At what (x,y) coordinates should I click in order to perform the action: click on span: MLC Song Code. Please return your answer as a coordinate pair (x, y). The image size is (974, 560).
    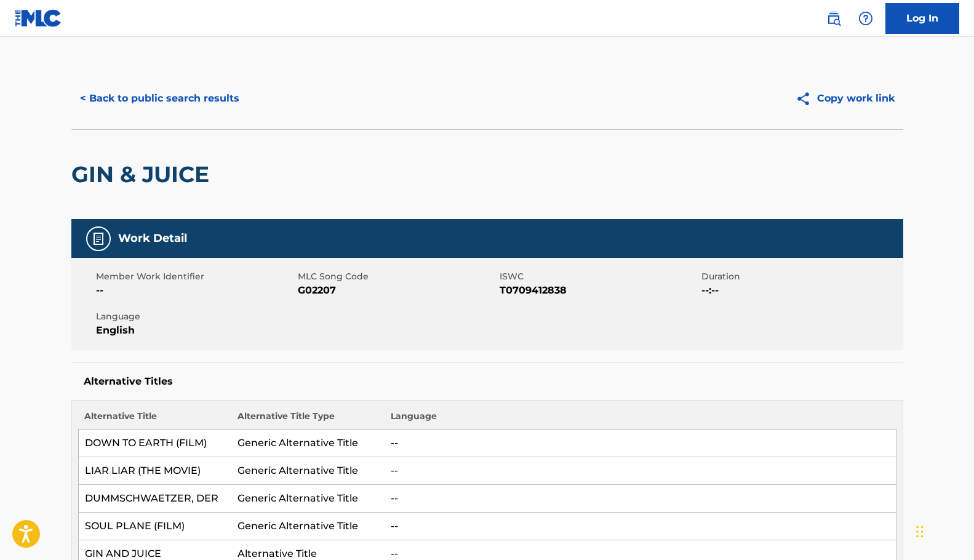
    Looking at the image, I should click on (397, 276).